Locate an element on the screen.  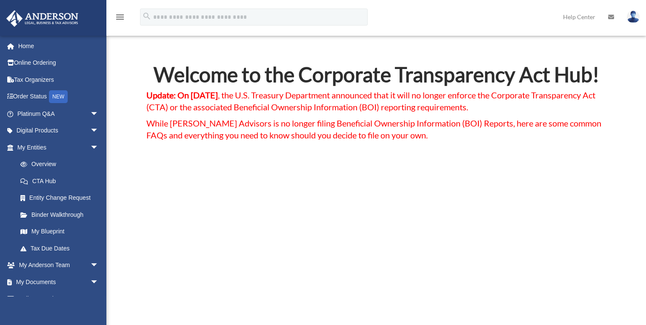
a: Entity Change Request is located at coordinates (62, 198).